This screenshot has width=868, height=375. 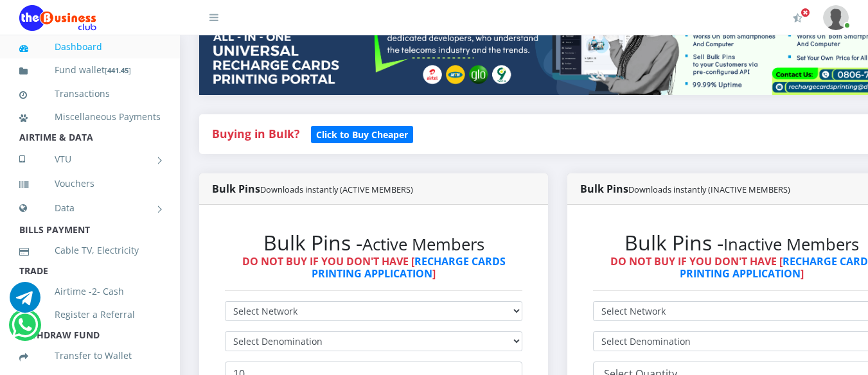 What do you see at coordinates (90, 314) in the screenshot?
I see `a: Register a Referral` at bounding box center [90, 314].